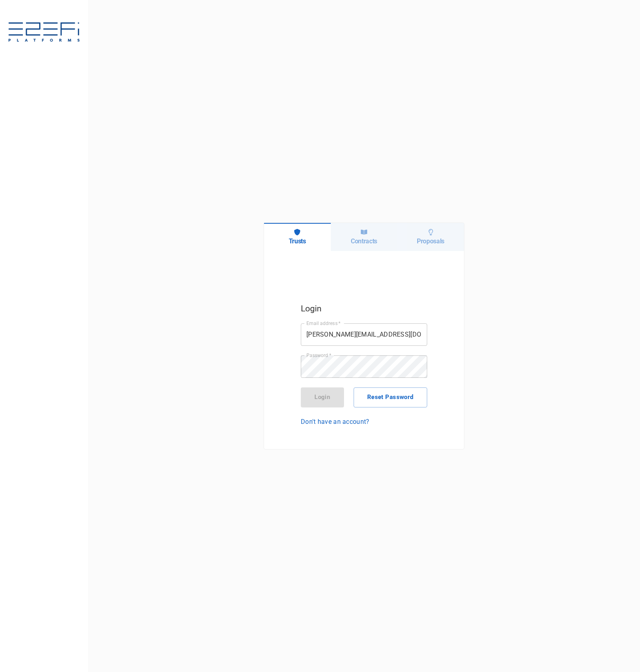 The height and width of the screenshot is (672, 640). What do you see at coordinates (364, 309) in the screenshot?
I see `h5: Login` at bounding box center [364, 309].